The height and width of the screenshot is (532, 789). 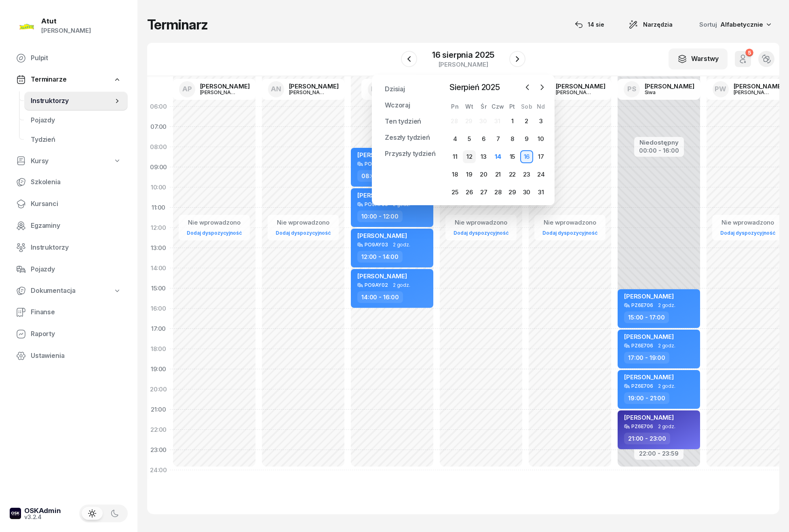 What do you see at coordinates (659, 142) in the screenshot?
I see `div: Niedostępny` at bounding box center [659, 142].